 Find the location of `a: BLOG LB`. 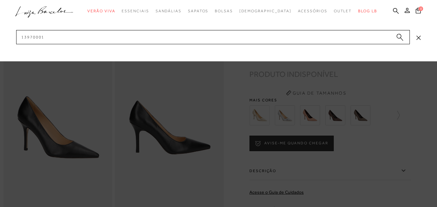

a: BLOG LB is located at coordinates (368, 11).